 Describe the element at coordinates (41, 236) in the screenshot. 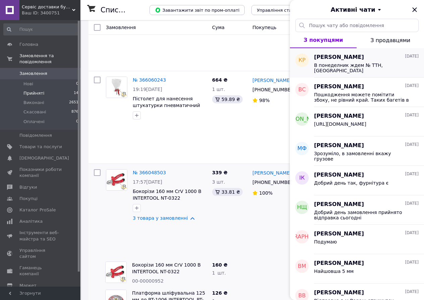

I see `span: Інструменти веб-майстра та SEO` at that location.